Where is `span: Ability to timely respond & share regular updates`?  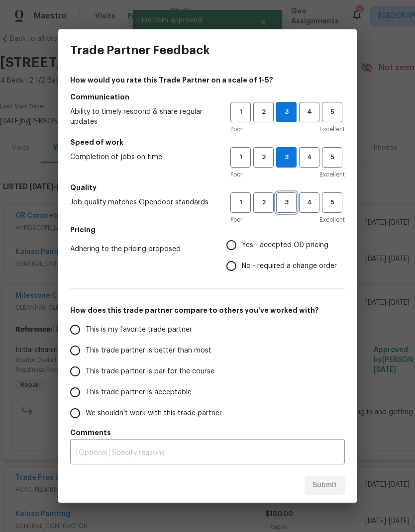 span: Ability to timely respond & share regular updates is located at coordinates (142, 117).